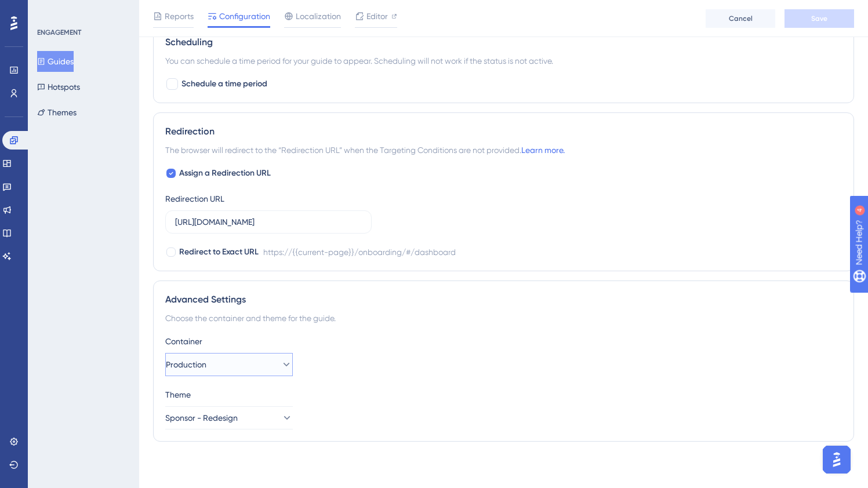 The height and width of the screenshot is (488, 868). I want to click on button: Open AI Assistant Launcher, so click(17, 17).